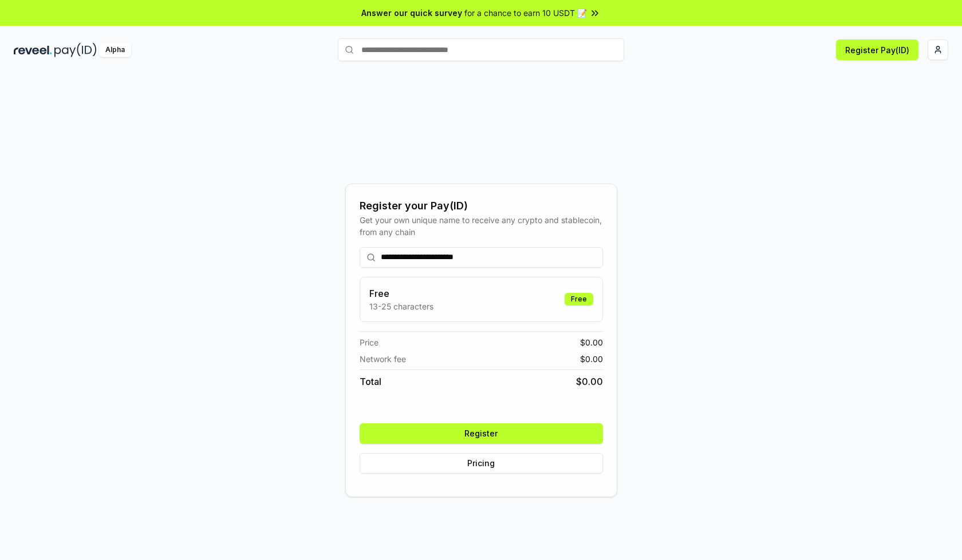 Image resolution: width=962 pixels, height=560 pixels. What do you see at coordinates (371, 382) in the screenshot?
I see `span: Total` at bounding box center [371, 382].